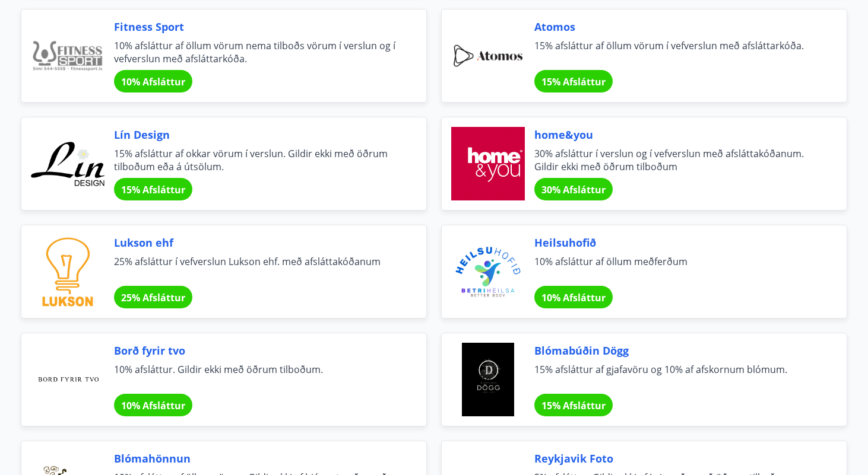 This screenshot has height=475, width=868. What do you see at coordinates (676, 351) in the screenshot?
I see `span: Blómabúðin Dögg` at bounding box center [676, 351].